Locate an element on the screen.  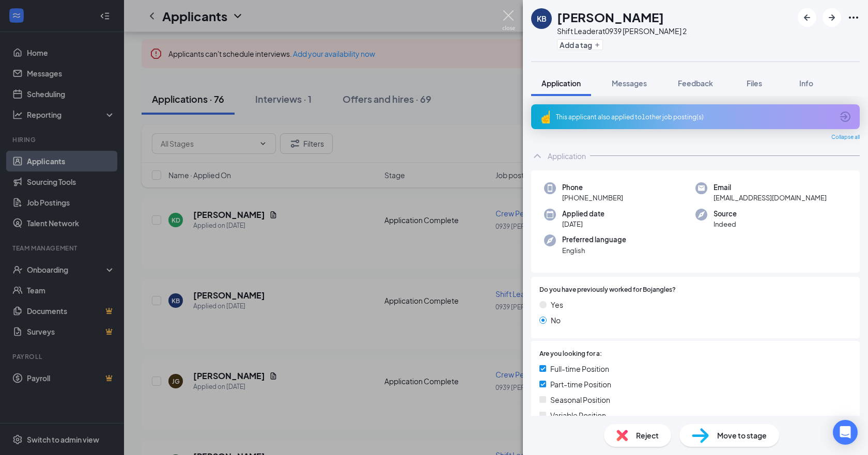
svg: ArrowCircle is located at coordinates (846, 117).